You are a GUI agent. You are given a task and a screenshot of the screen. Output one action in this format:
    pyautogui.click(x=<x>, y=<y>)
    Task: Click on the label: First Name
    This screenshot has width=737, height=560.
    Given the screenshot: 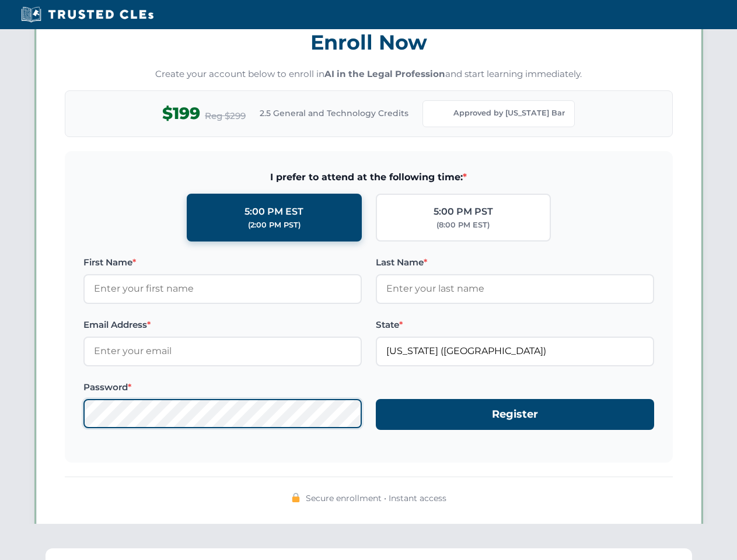 What is the action you would take?
    pyautogui.click(x=222, y=262)
    